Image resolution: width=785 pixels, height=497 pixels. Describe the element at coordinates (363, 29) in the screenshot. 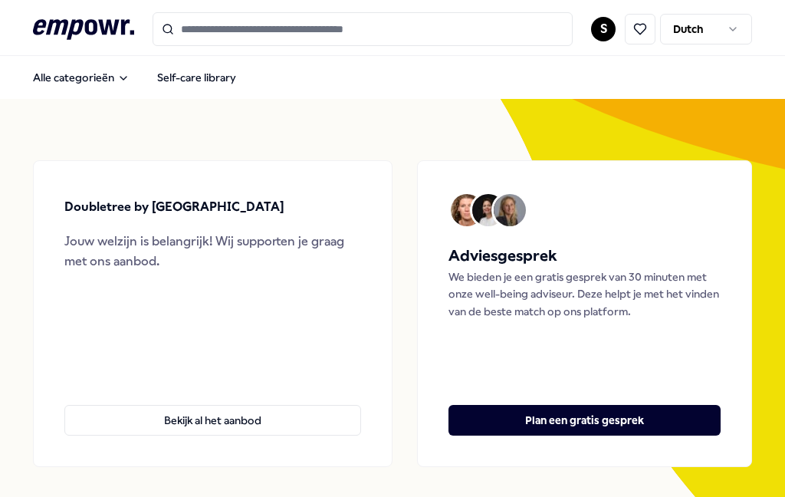

I see `input: Search for products, categories or subcategories` at that location.